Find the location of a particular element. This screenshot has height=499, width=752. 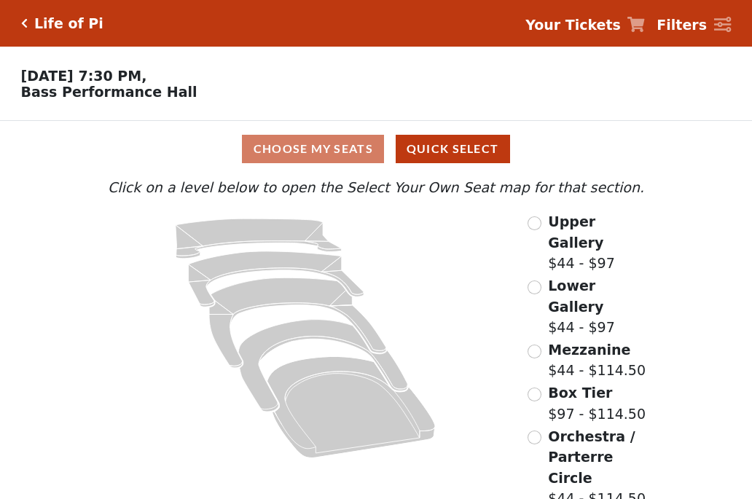

h5: Life of Pi is located at coordinates (69, 23).